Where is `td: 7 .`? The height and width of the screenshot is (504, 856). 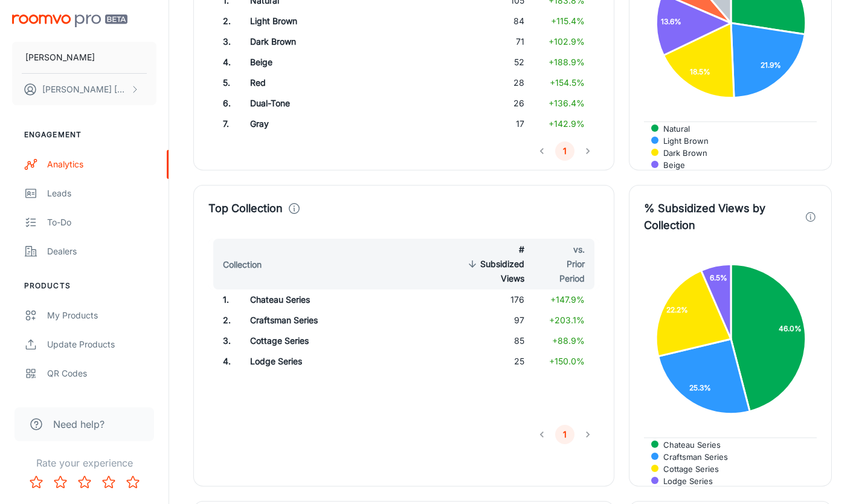
td: 7 . is located at coordinates (224, 124).